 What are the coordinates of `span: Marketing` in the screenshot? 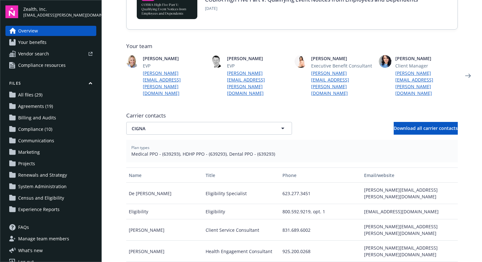 It's located at (29, 152).